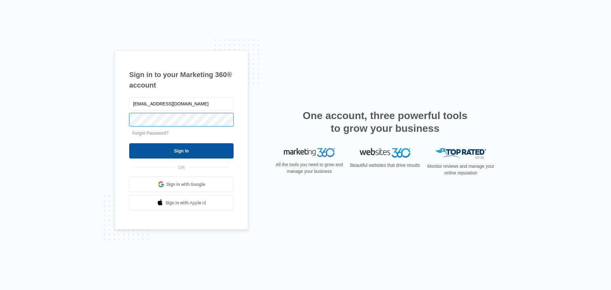 Image resolution: width=611 pixels, height=290 pixels. I want to click on h2: One account, three powerful tools to grow your business, so click(385, 122).